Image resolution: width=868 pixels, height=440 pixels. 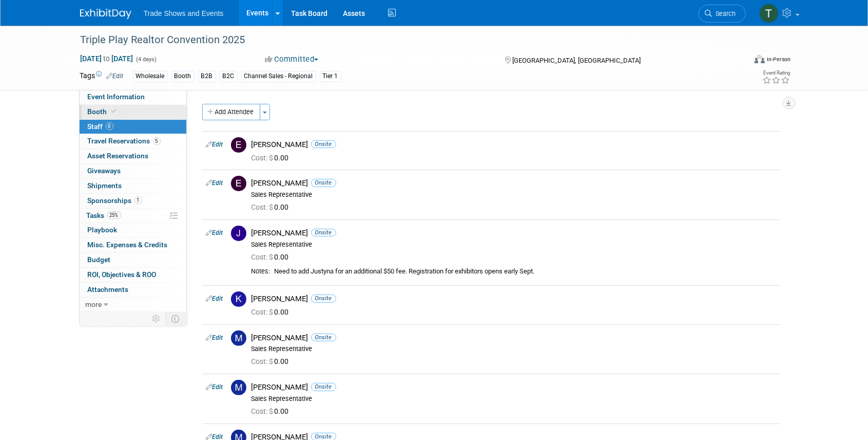 I want to click on div: Channel Sales - Regional, so click(x=278, y=76).